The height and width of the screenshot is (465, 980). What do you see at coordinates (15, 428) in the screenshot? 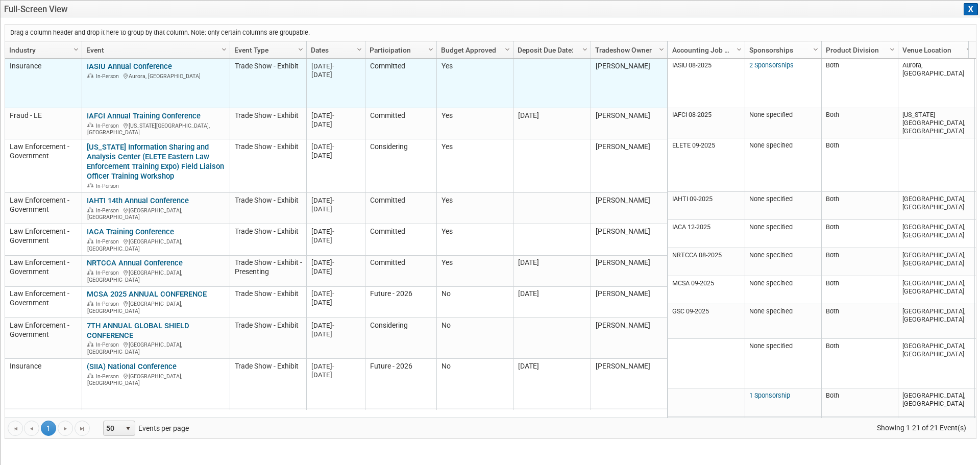
I see `a: Go to the first page` at bounding box center [15, 428].